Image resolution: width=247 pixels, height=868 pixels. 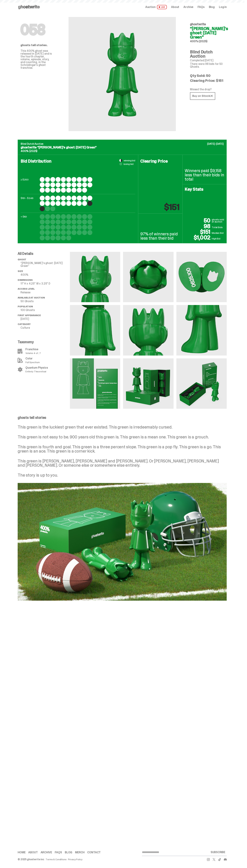 I want to click on a: Auction LIVE, so click(x=156, y=7).